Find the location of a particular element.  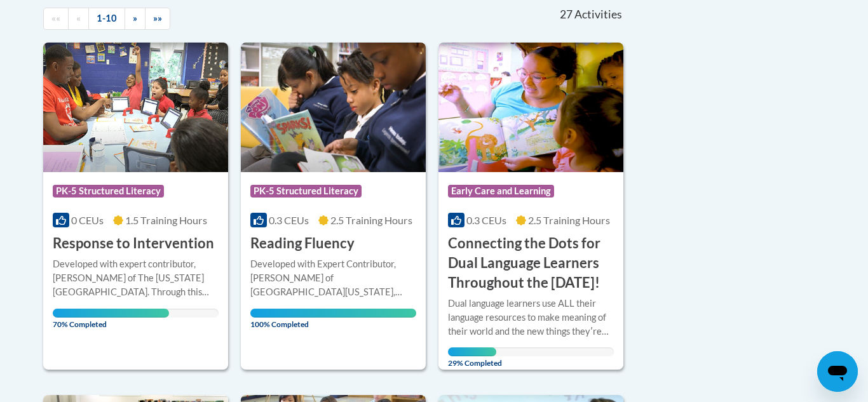

span: 0 CEUs is located at coordinates (87, 219).